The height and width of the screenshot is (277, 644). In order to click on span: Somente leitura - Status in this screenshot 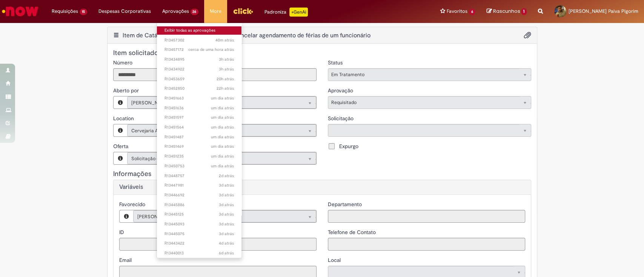, I will do `click(336, 63)`.